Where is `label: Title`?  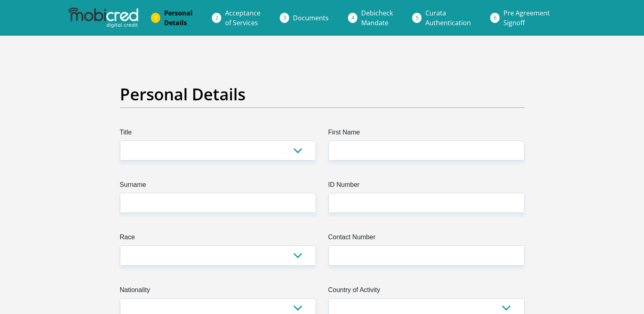
label: Title is located at coordinates (218, 134).